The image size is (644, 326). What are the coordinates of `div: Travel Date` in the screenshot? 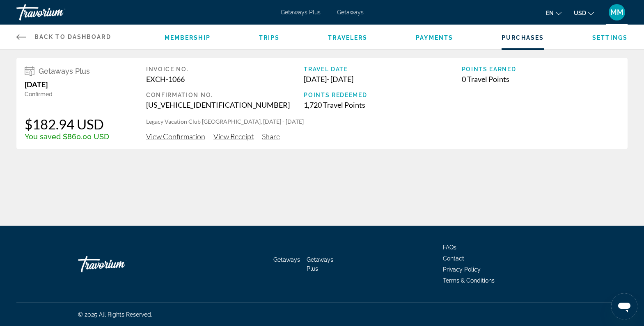 It's located at (382, 69).